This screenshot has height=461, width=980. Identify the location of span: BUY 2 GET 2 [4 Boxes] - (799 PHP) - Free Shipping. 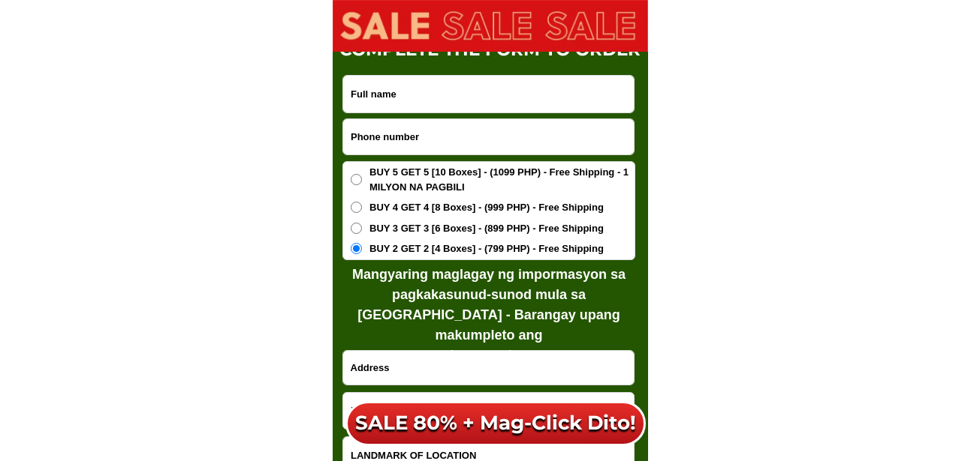
(486, 249).